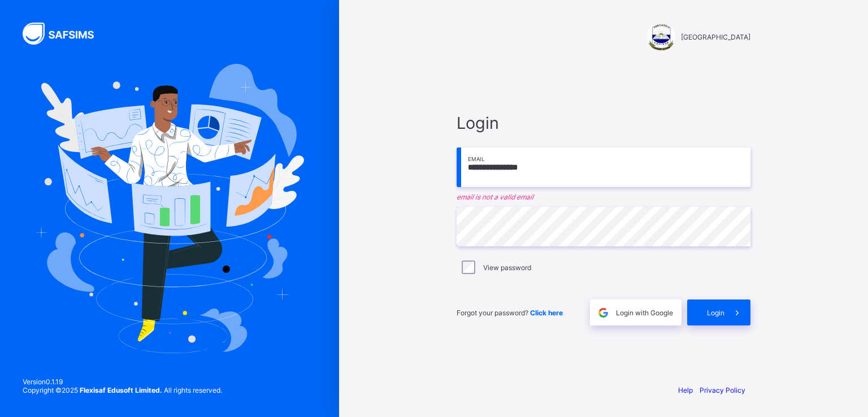  What do you see at coordinates (644, 313) in the screenshot?
I see `span: Login with Google` at bounding box center [644, 313].